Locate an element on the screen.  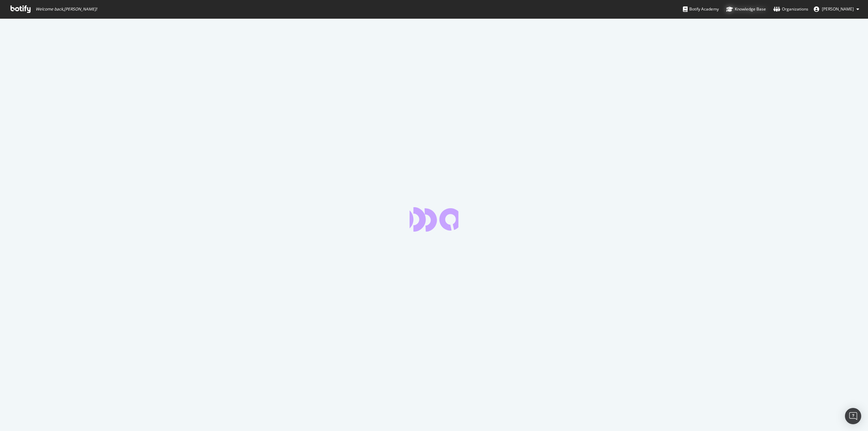
span: Greg M is located at coordinates (837, 9).